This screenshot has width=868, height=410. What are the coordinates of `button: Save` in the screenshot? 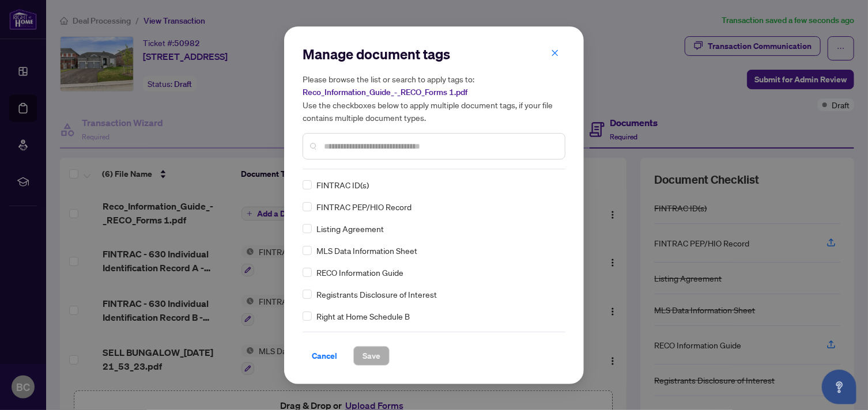 It's located at (371, 356).